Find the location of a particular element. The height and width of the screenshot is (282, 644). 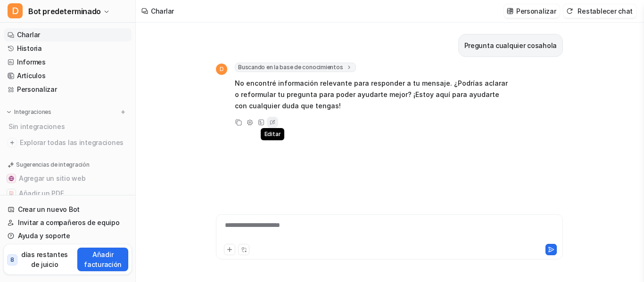

button: Integraciones is located at coordinates (29, 112).